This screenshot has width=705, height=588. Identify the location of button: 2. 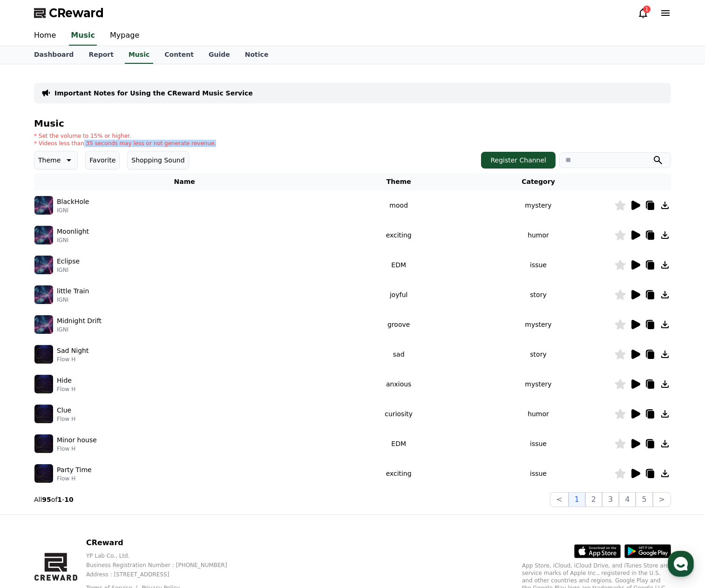
(594, 499).